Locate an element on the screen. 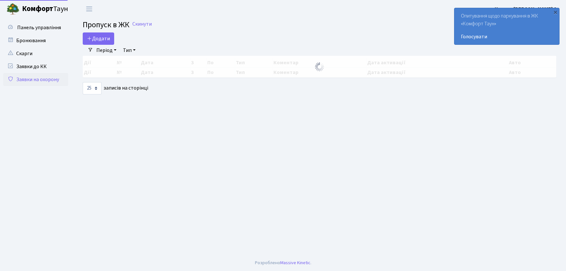 Image resolution: width=566 pixels, height=271 pixels. span: Додати is located at coordinates (98, 39).